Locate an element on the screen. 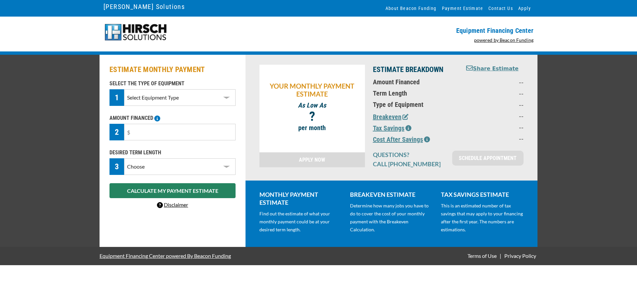  button: CALCULATE MY PAYMENT ESTIMATE is located at coordinates (172, 190).